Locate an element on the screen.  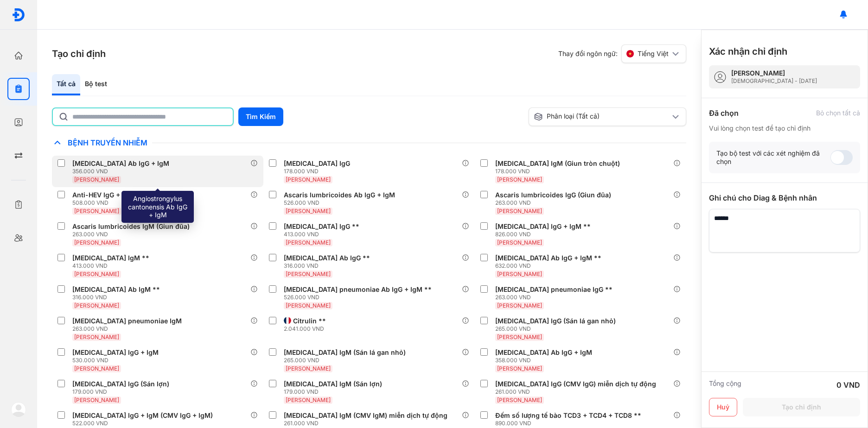
button: Tìm Kiếm is located at coordinates (261, 117).